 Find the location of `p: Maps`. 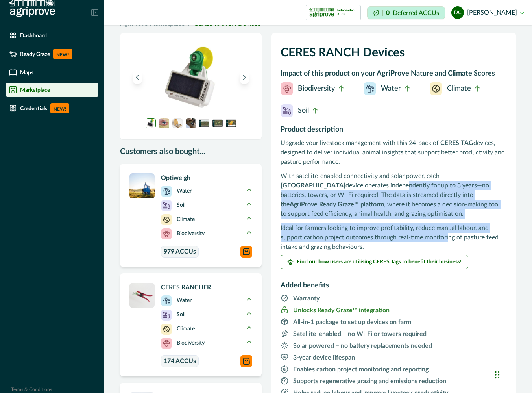

p: Maps is located at coordinates (27, 72).